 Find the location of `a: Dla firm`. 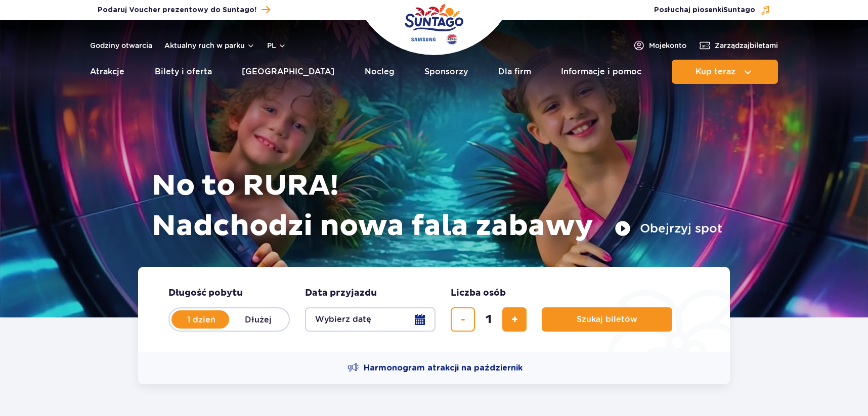

a: Dla firm is located at coordinates (514, 72).